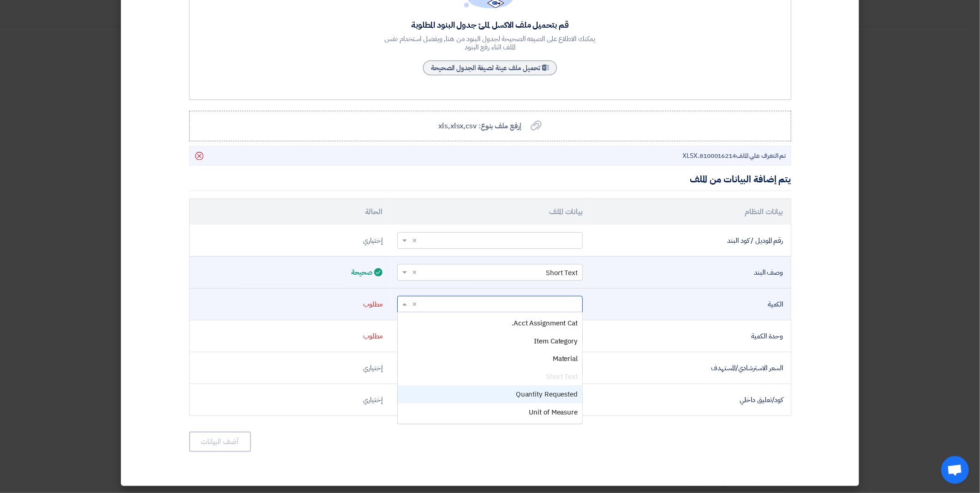  Describe the element at coordinates (362, 272) in the screenshot. I see `span: صحيحة` at that location.